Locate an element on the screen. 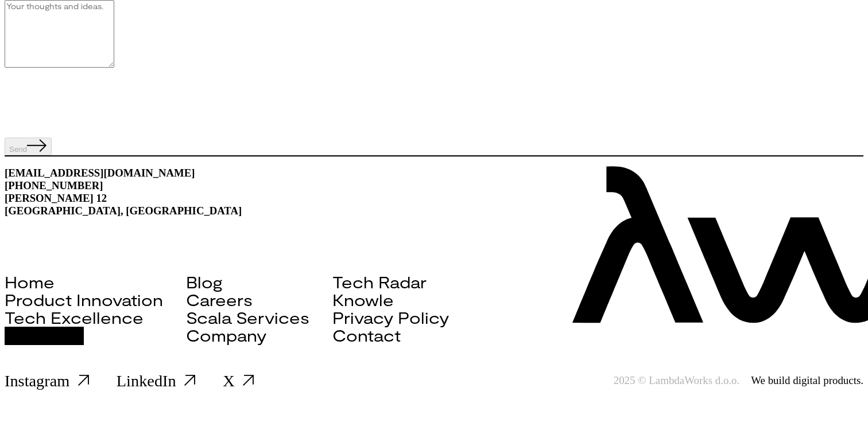 The height and width of the screenshot is (423, 868). button: Send is located at coordinates (28, 146).